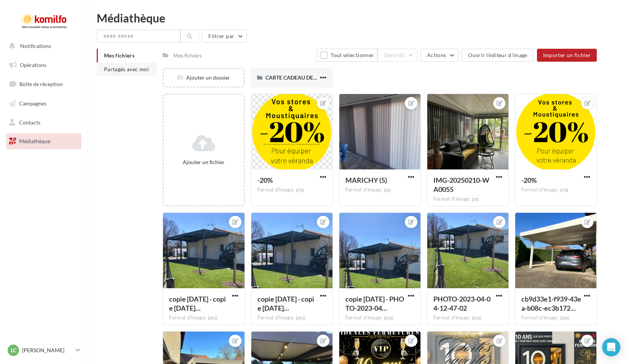 The height and width of the screenshot is (364, 628). Describe the element at coordinates (375, 303) in the screenshot. I see `span: copie 24-07-2025 - PHOTO-2023-04-04-12-47-02` at that location.